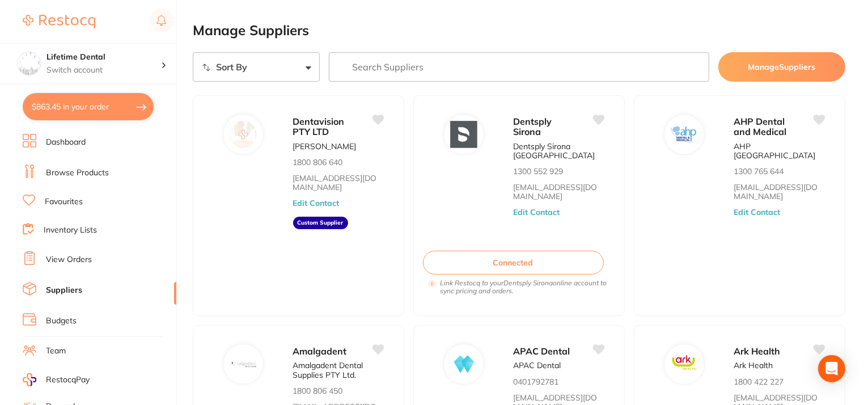  I want to click on i: Link Restocq to your Dentsply Sirona online account to sync pricing and orders., so click(524, 287).